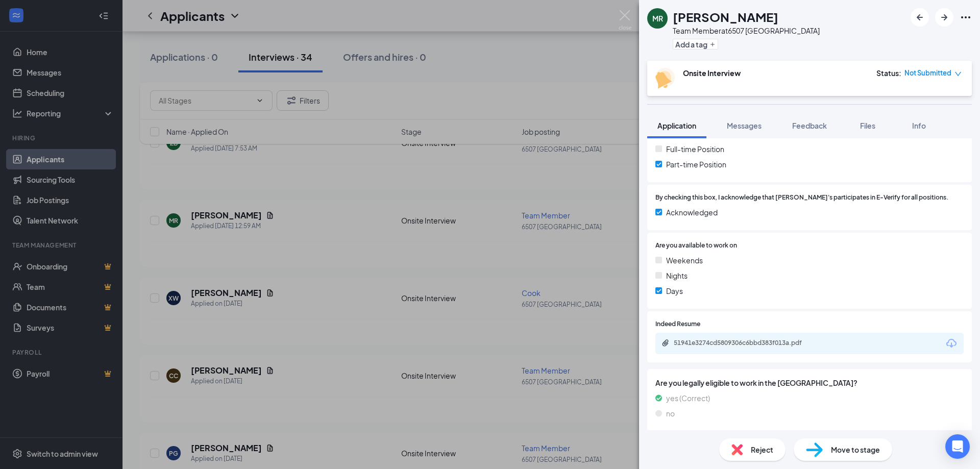 The image size is (980, 469). I want to click on span: Days, so click(674, 290).